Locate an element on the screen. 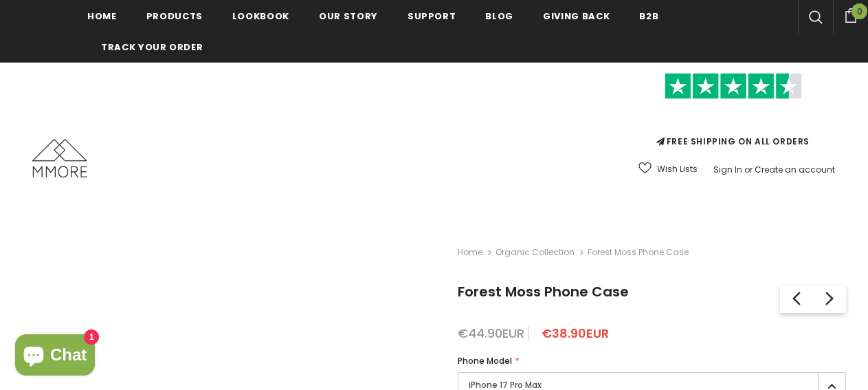  span: Giving back is located at coordinates (576, 16).